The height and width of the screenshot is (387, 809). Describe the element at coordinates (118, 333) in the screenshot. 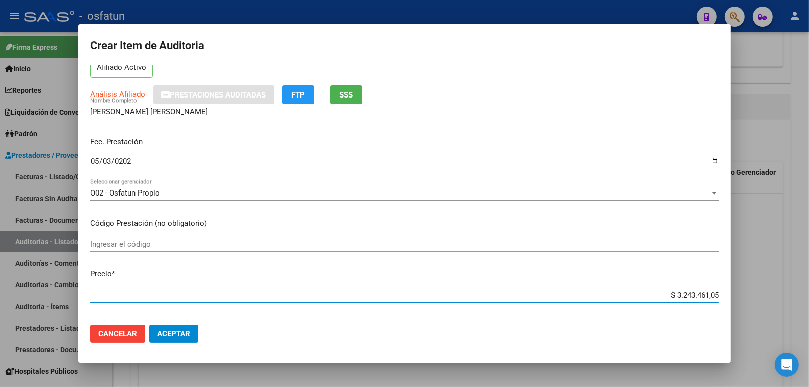

I see `span: Cancelar` at that location.